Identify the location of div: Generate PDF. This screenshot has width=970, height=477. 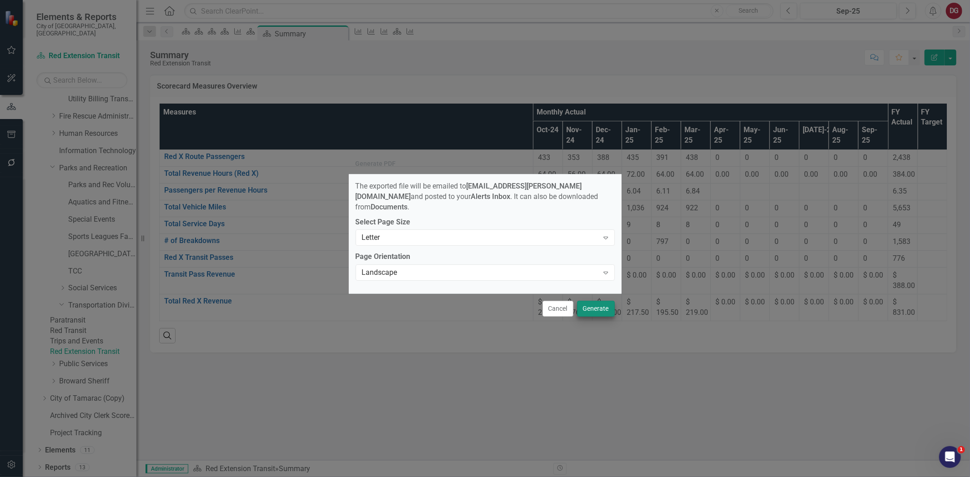
(376, 164).